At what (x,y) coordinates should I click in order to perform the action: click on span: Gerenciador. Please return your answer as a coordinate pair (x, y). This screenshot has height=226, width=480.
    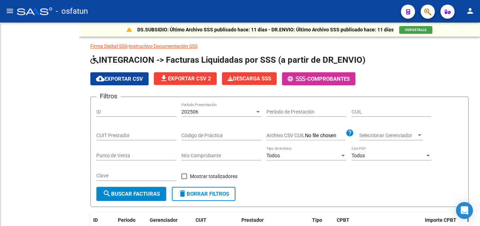
    Looking at the image, I should click on (163, 220).